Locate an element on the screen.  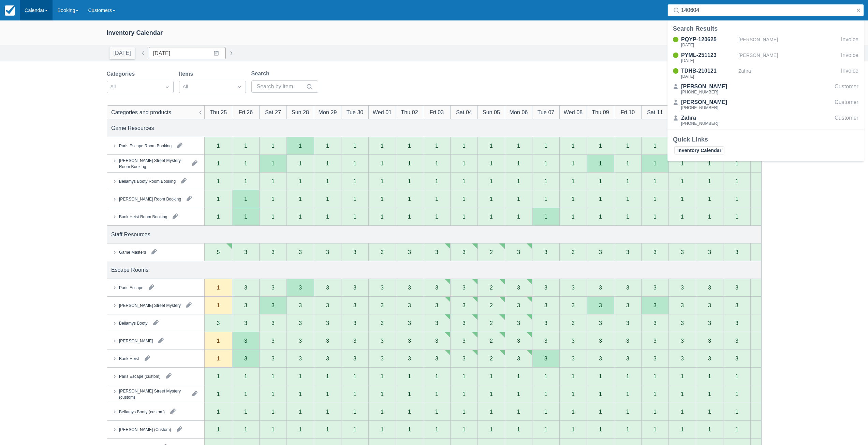
div: Fri 26 is located at coordinates (245, 112).